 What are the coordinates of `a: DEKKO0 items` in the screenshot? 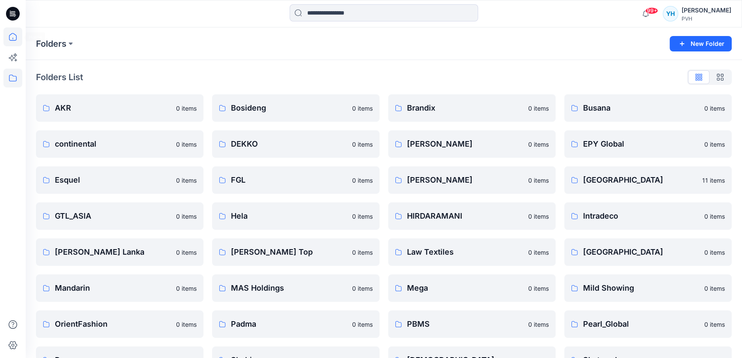 It's located at (296, 144).